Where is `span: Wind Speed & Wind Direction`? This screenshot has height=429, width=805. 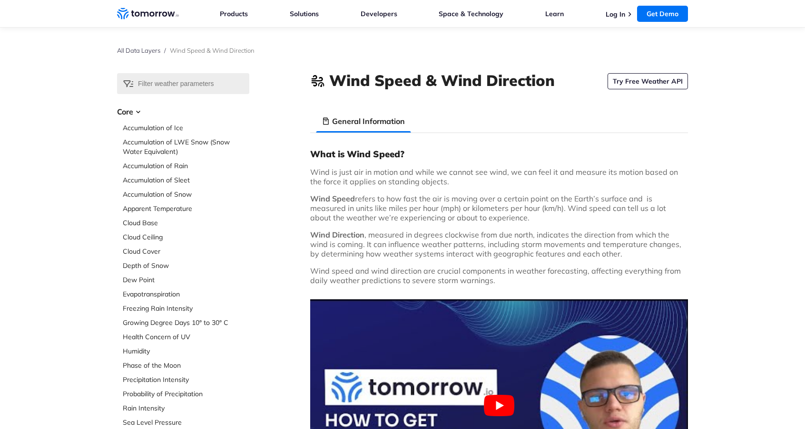
span: Wind Speed & Wind Direction is located at coordinates (212, 50).